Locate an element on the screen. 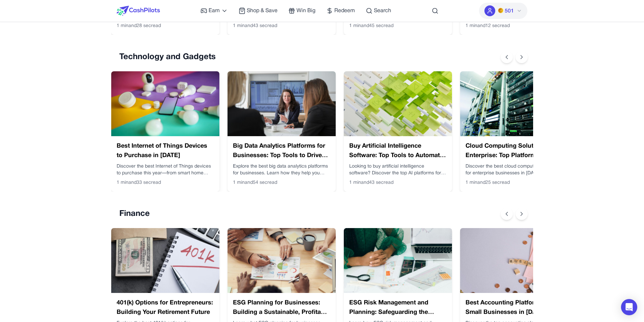 The width and height of the screenshot is (644, 322). span: Redeem is located at coordinates (345, 11).